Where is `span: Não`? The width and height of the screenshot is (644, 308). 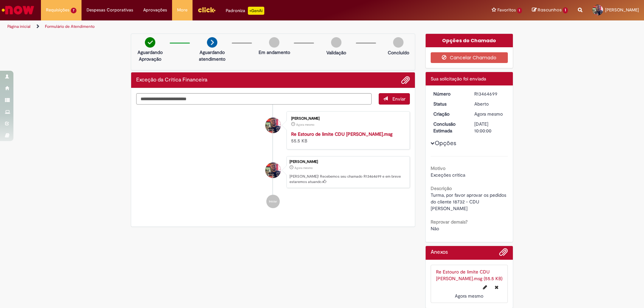
span: Não is located at coordinates (435, 229).